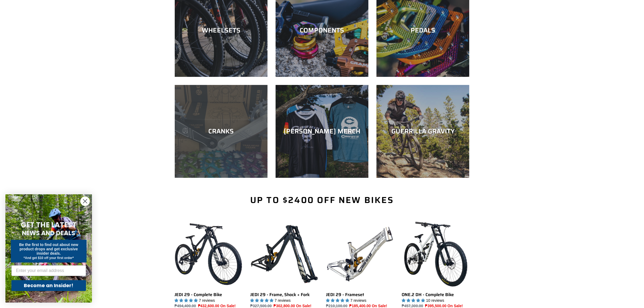 The width and height of the screenshot is (644, 308). Describe the element at coordinates (49, 233) in the screenshot. I see `span: NEWS AND DEALS` at that location.